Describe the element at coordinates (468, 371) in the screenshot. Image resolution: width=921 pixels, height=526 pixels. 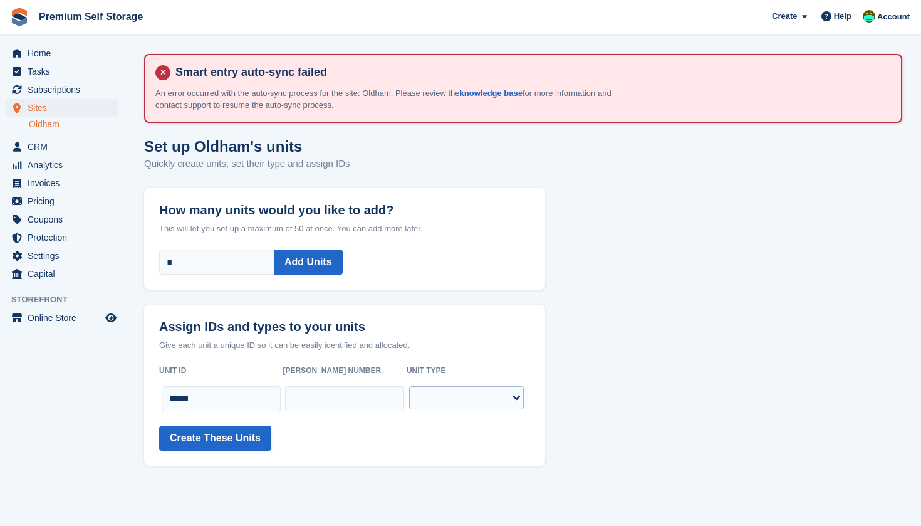
I see `th: Unit Type` at that location.